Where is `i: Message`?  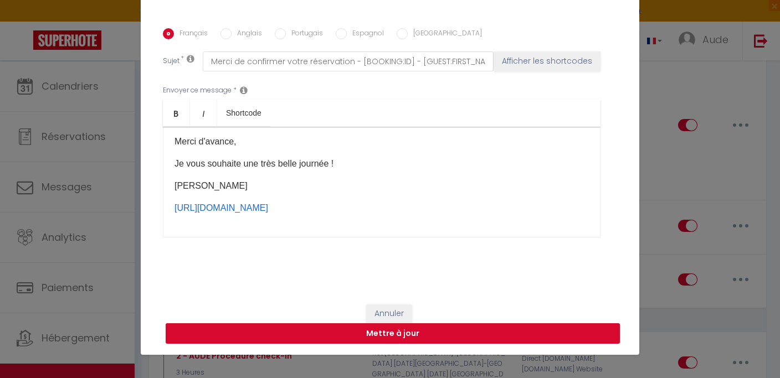 i: Message is located at coordinates (244, 90).